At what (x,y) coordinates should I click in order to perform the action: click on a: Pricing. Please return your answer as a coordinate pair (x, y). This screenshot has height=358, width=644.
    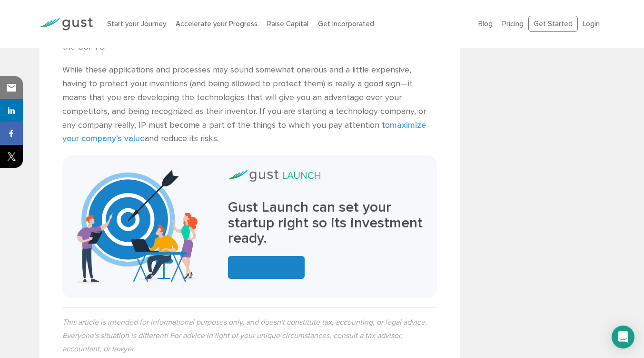
    Looking at the image, I should click on (513, 24).